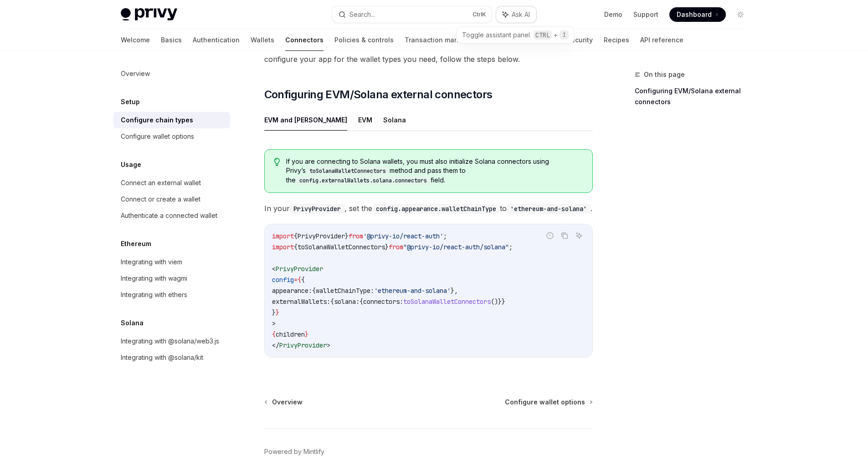 This screenshot has height=469, width=868. Describe the element at coordinates (154, 278) in the screenshot. I see `div: Integrating with wagmi` at that location.